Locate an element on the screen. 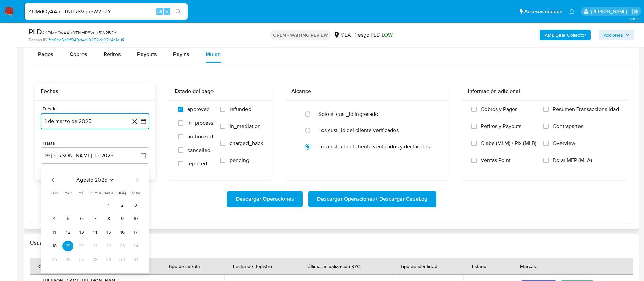 The height and width of the screenshot is (281, 644). p: nicolas.duclosson@mercadolibre.com is located at coordinates (610, 11).